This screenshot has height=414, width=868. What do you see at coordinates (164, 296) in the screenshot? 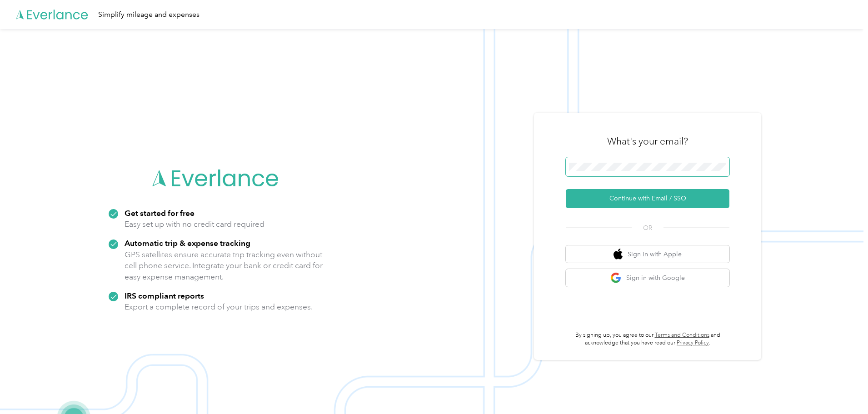
I see `strong: IRS compliant reports` at bounding box center [164, 296].